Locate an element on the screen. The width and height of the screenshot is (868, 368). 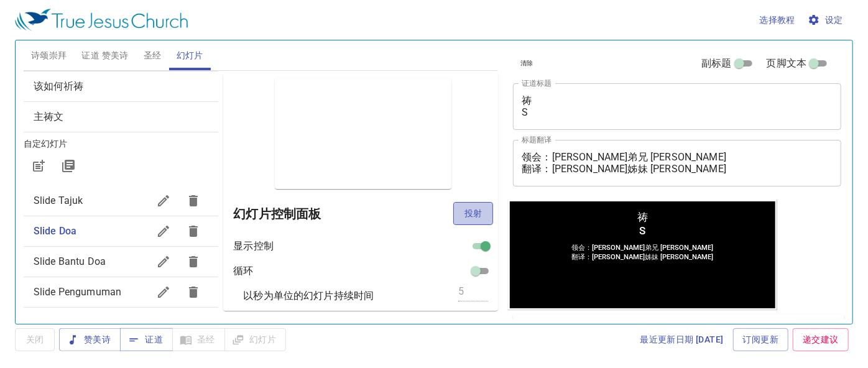
div: Slide Bantu Doa is located at coordinates (121, 262).